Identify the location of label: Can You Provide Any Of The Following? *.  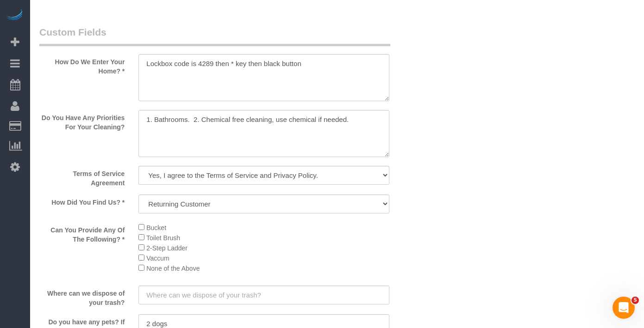
(82, 233).